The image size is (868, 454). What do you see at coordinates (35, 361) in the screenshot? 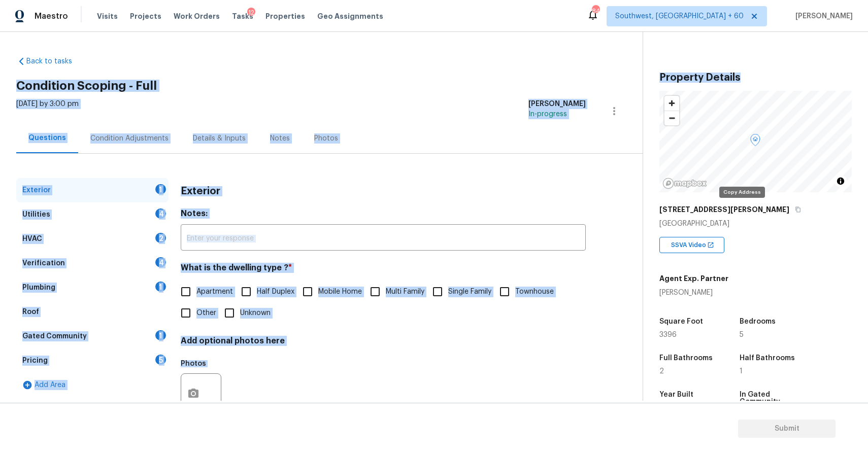
I see `div: Pricing` at bounding box center [35, 361].